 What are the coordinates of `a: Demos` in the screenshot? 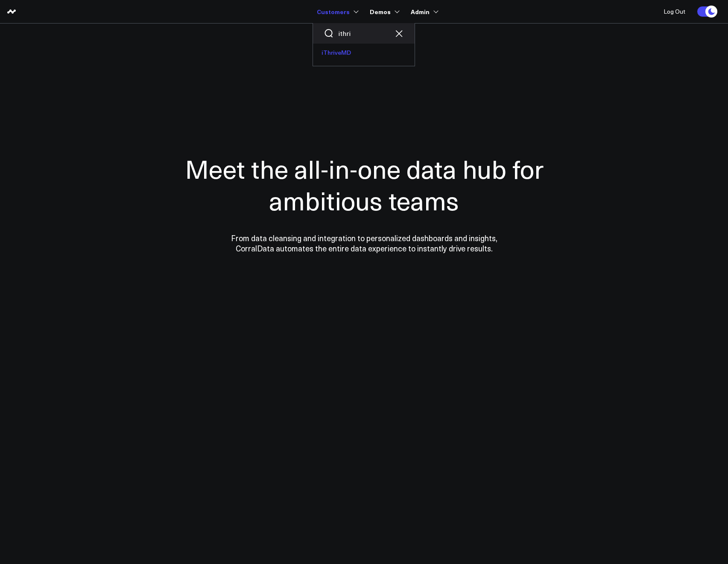 It's located at (384, 11).